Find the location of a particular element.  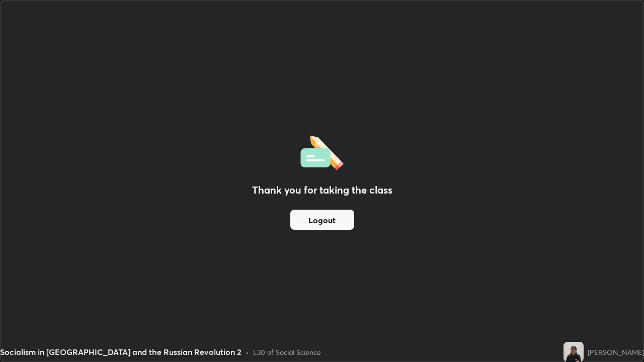

img: offlineFeedback.1438e8b3.svg is located at coordinates (322, 151).